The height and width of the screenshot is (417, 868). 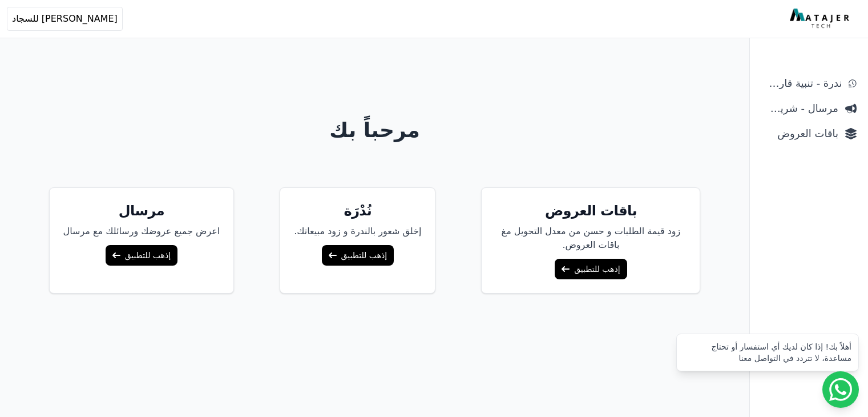 What do you see at coordinates (357, 211) in the screenshot?
I see `h5: نُدْرَة` at bounding box center [357, 211].